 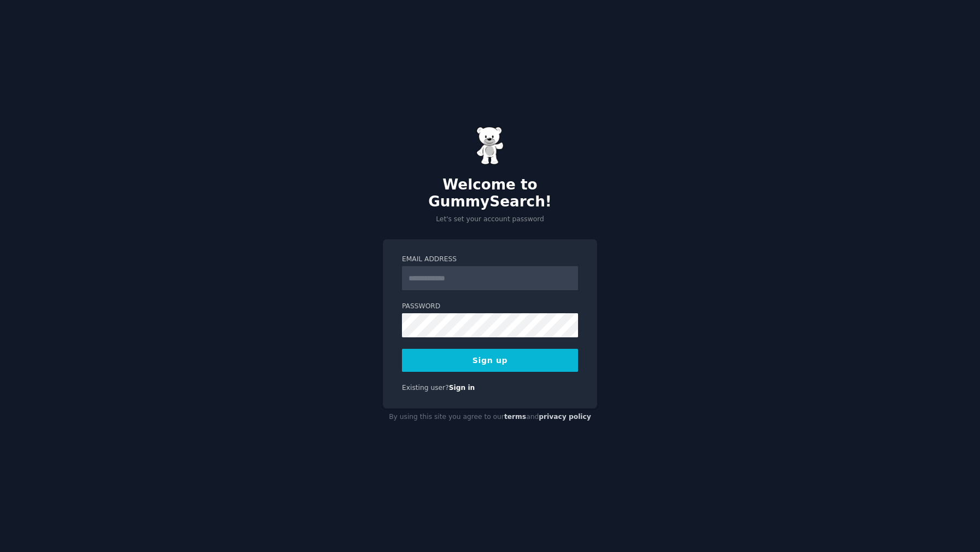 What do you see at coordinates (425, 387) in the screenshot?
I see `span: Existing user?` at bounding box center [425, 387].